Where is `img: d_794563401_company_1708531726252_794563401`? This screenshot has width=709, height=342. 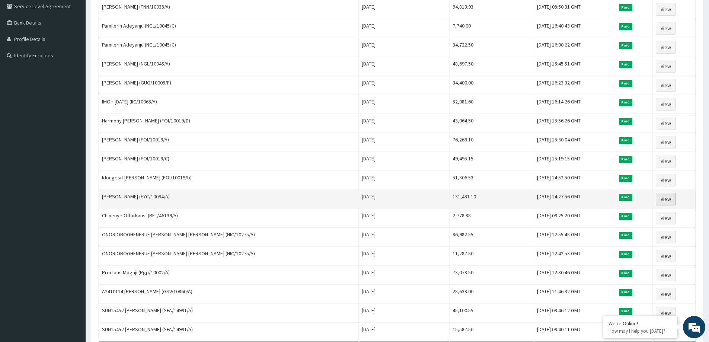
img: d_794563401_company_1708531726252_794563401 is located at coordinates (22, 47).